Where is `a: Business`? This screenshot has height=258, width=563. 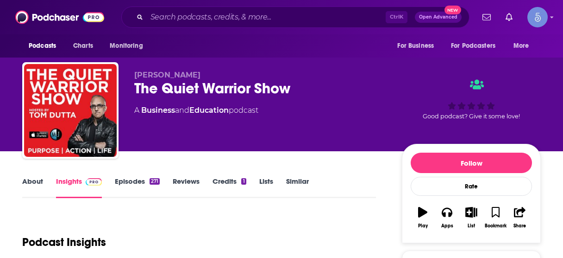
a: Business is located at coordinates (158, 110).